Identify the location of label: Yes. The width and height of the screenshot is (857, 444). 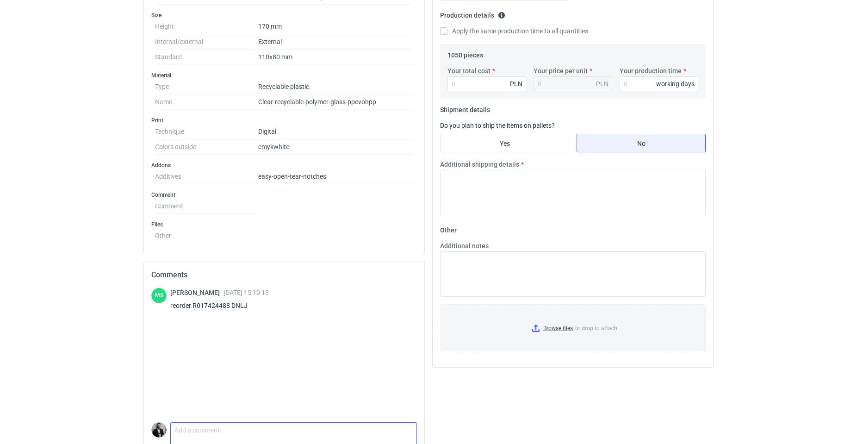
(504, 143).